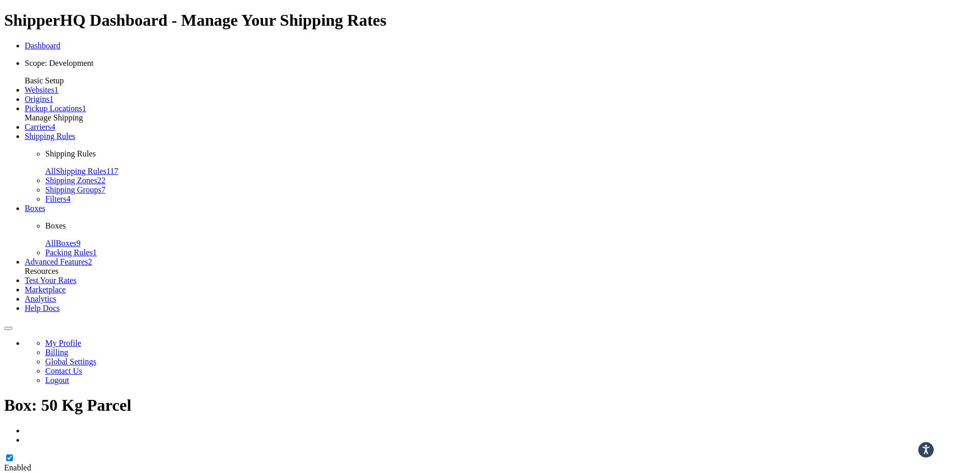 Image resolution: width=980 pixels, height=473 pixels. Describe the element at coordinates (90, 261) in the screenshot. I see `span: 2` at that location.